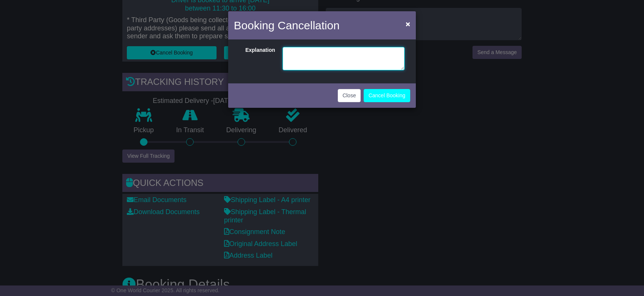  What do you see at coordinates (387, 95) in the screenshot?
I see `button: Cancel Booking` at bounding box center [387, 95].